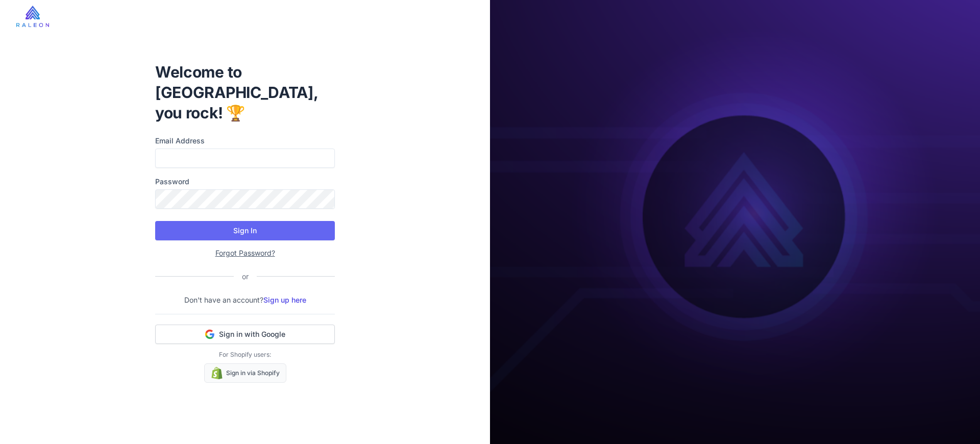 The height and width of the screenshot is (444, 980). I want to click on div: or, so click(245, 277).